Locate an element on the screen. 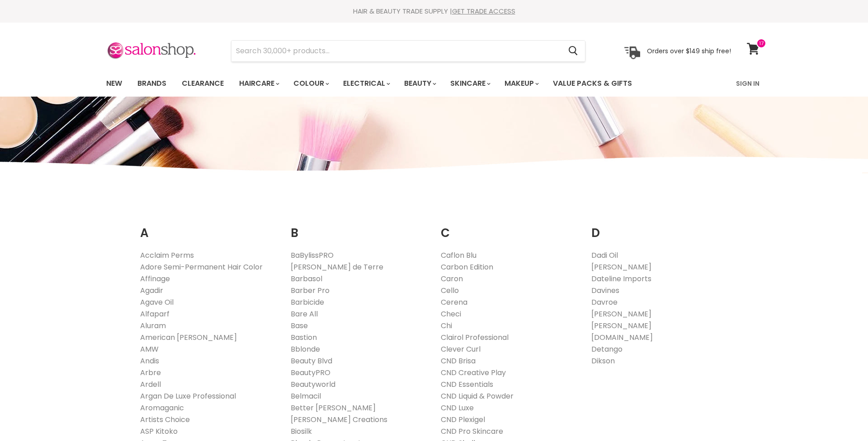 The height and width of the screenshot is (441, 868). a: Brands is located at coordinates (152, 83).